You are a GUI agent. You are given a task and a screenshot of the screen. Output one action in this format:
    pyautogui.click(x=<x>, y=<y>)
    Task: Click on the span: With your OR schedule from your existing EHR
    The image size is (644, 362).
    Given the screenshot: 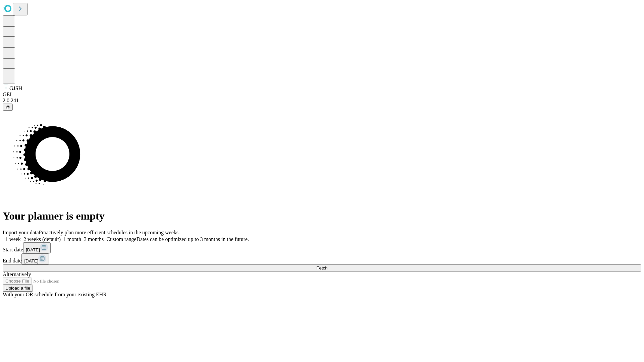 What is the action you would take?
    pyautogui.click(x=55, y=294)
    